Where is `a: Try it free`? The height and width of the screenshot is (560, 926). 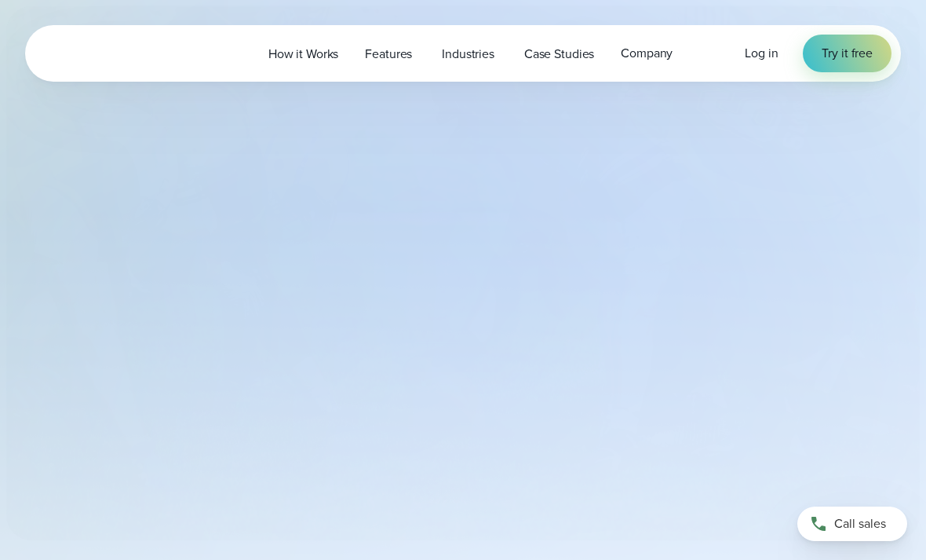 a: Try it free is located at coordinates (847, 53).